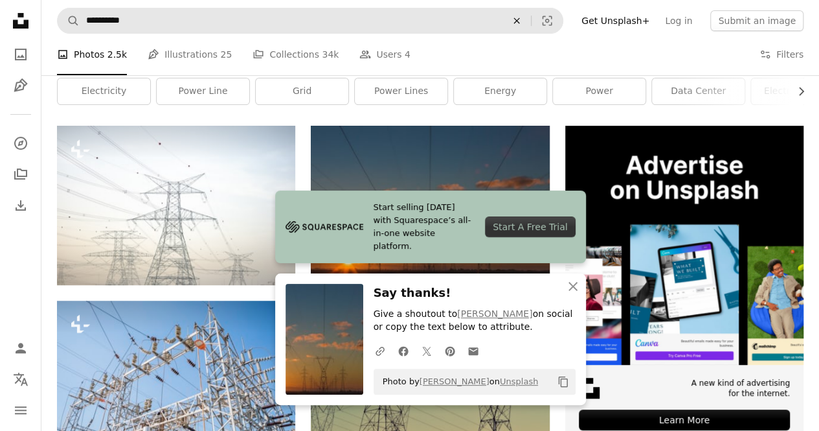  I want to click on span: 4, so click(407, 54).